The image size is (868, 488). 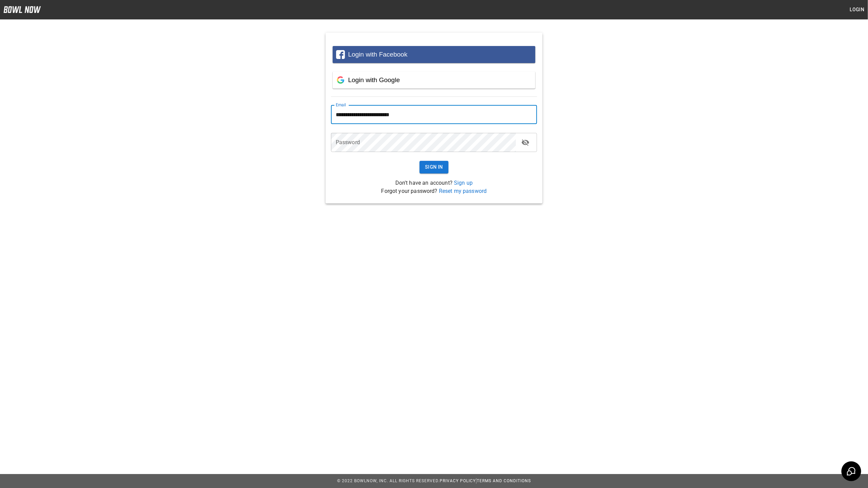 What do you see at coordinates (434, 80) in the screenshot?
I see `button: Login with Google` at bounding box center [434, 80].